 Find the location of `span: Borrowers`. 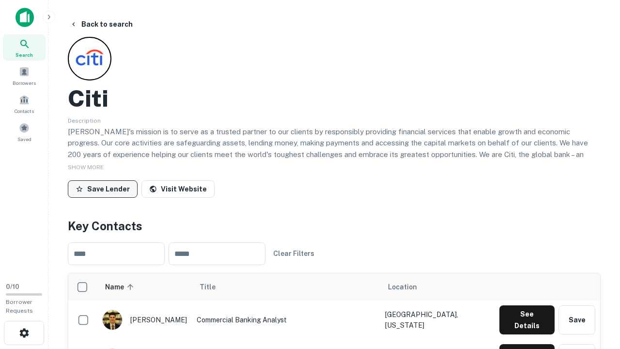

span: Borrowers is located at coordinates (24, 83).